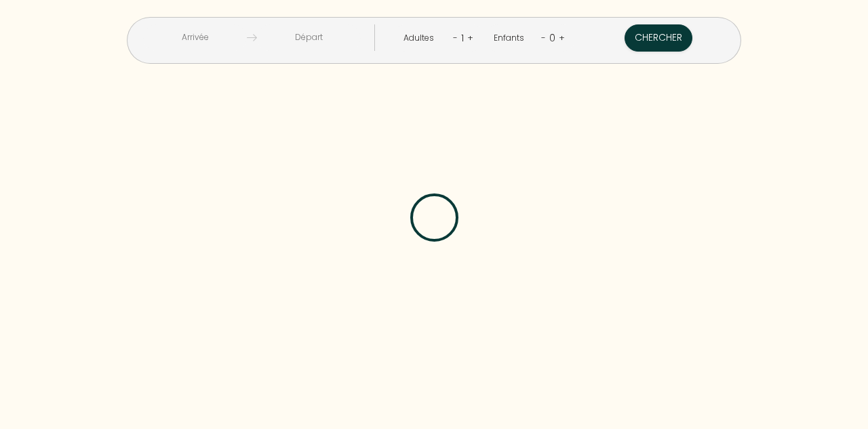 Image resolution: width=868 pixels, height=429 pixels. I want to click on button: Chercher, so click(658, 38).